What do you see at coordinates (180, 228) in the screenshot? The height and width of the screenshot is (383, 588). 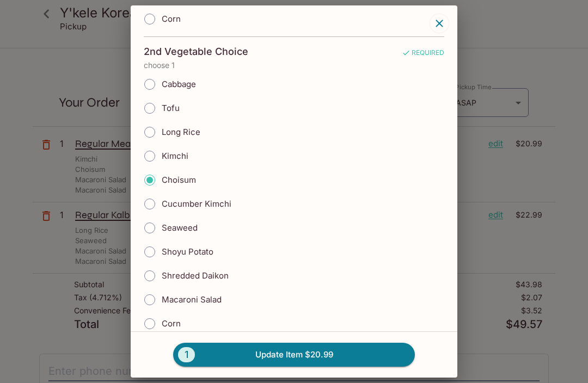 I see `span: Seaweed` at bounding box center [180, 228].